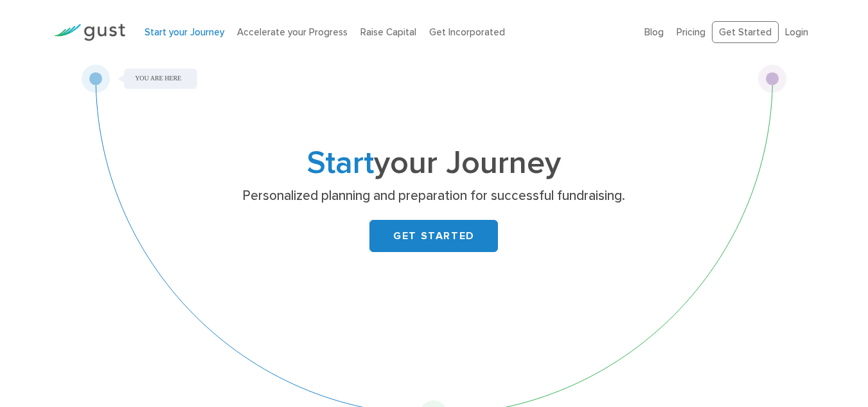  What do you see at coordinates (467, 32) in the screenshot?
I see `a: Get Incorporated` at bounding box center [467, 32].